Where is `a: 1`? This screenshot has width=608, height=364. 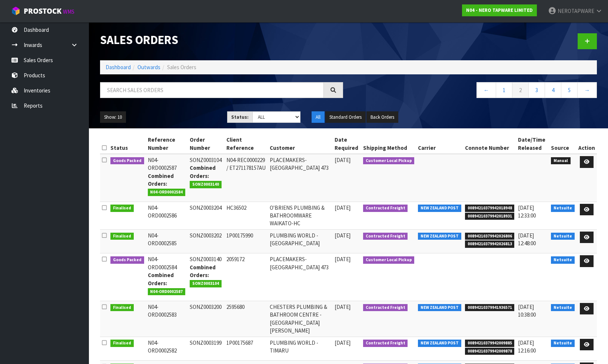 a: 1 is located at coordinates (504, 90).